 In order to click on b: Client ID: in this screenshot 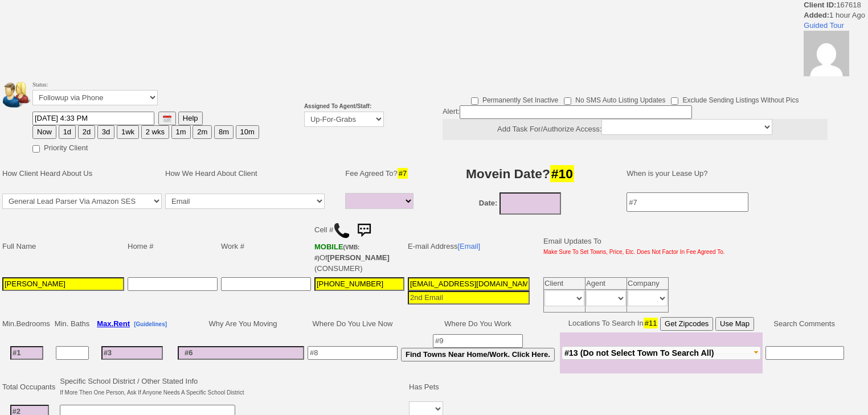, I will do `click(820, 5)`.